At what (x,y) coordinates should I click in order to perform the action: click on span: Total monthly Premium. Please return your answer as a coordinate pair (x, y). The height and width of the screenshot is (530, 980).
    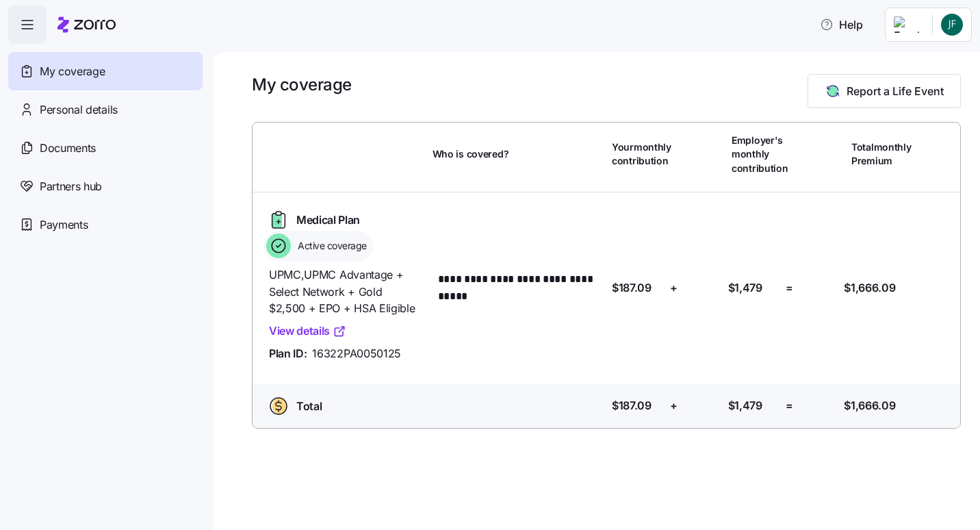
    Looking at the image, I should click on (881, 154).